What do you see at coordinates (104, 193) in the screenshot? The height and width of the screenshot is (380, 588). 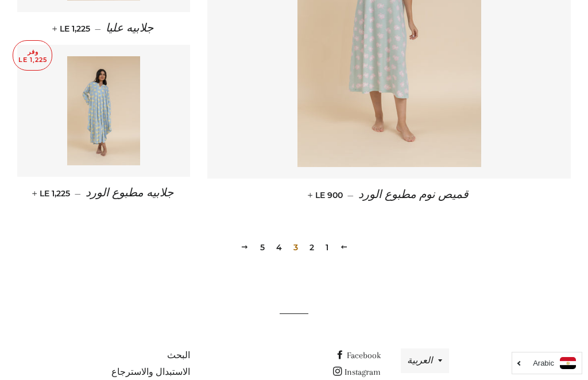 I see `a: جلابيه مطبوع الورد — LE 1,225` at bounding box center [104, 193].